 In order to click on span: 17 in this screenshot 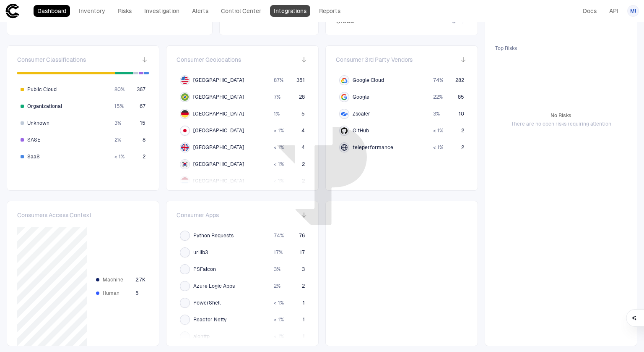, I will do `click(302, 252)`.